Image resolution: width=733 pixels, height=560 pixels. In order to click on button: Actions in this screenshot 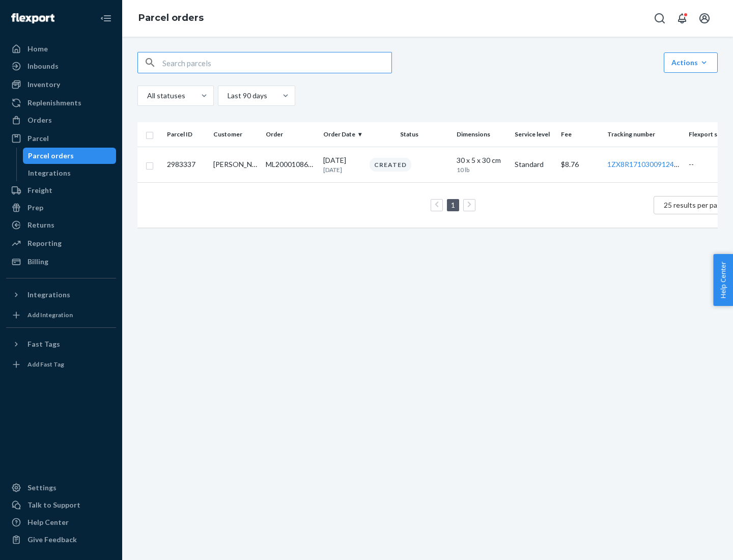, I will do `click(691, 62)`.